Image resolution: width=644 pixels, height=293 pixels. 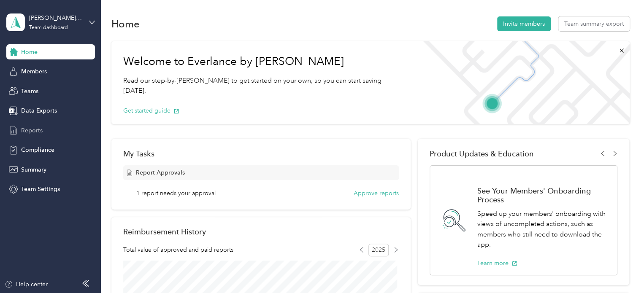 What do you see at coordinates (125, 23) in the screenshot?
I see `h1: Home` at bounding box center [125, 23].